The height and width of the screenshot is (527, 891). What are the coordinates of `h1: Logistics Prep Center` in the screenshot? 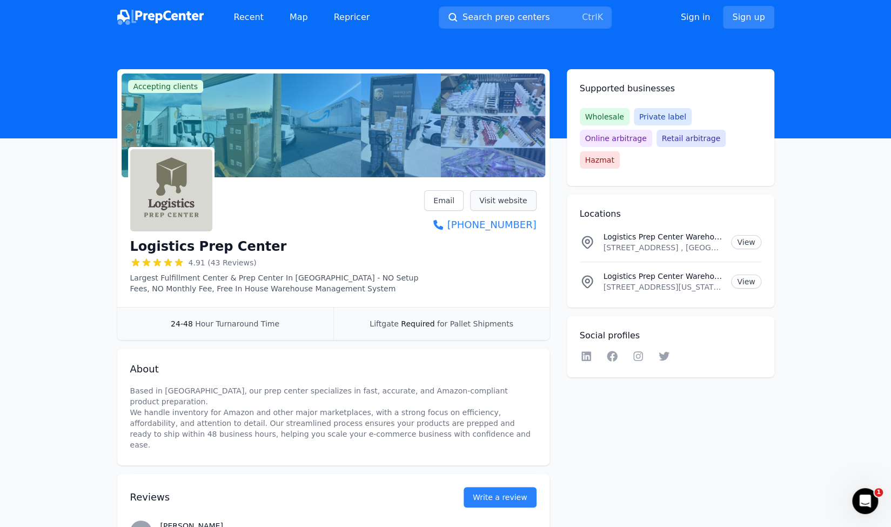 It's located at (209, 246).